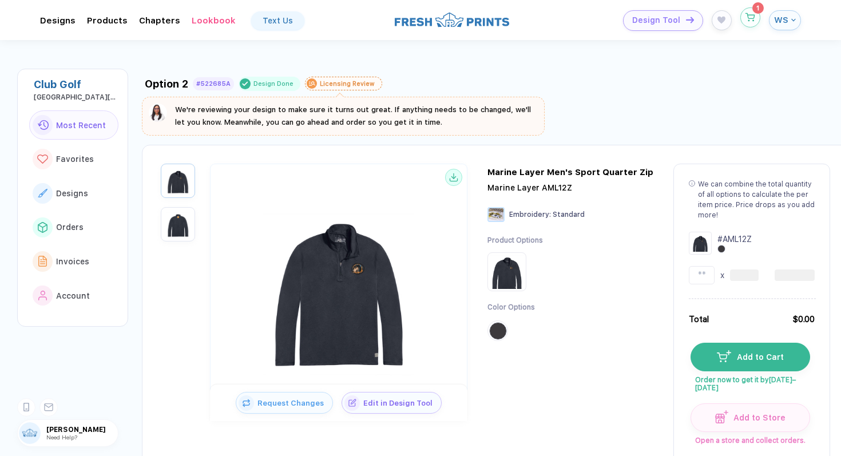 This screenshot has height=456, width=841. Describe the element at coordinates (58, 21) in the screenshot. I see `div: DesignsToggle dropdown menu` at that location.